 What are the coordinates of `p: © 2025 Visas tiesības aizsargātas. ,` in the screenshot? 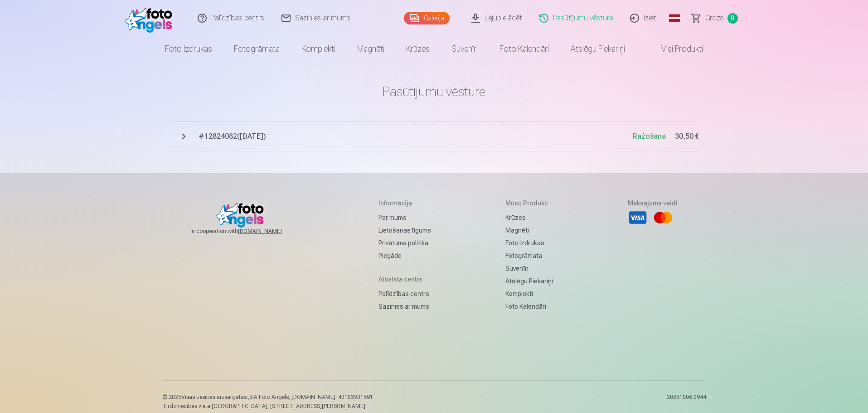 It's located at (268, 397).